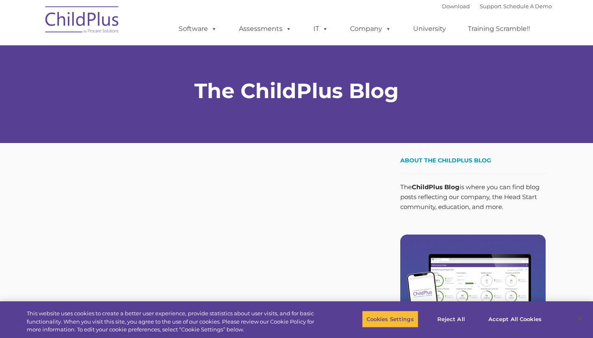 The image size is (593, 338). I want to click on a: Assessments, so click(265, 29).